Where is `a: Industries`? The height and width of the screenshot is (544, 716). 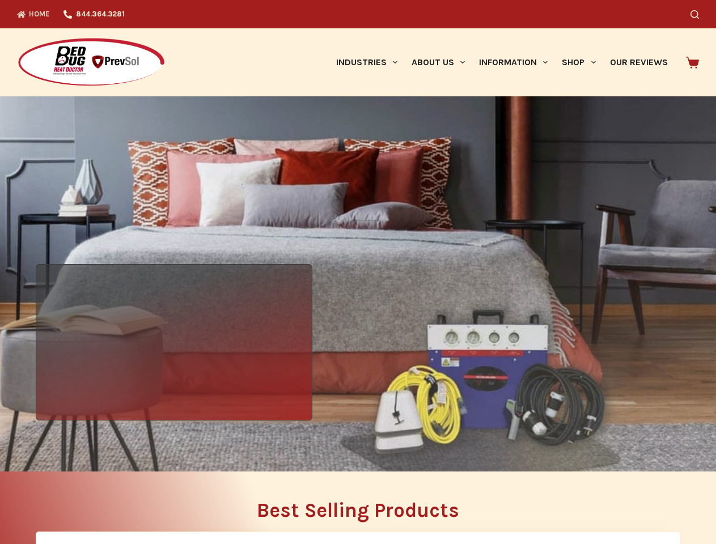 a: Industries is located at coordinates (366, 62).